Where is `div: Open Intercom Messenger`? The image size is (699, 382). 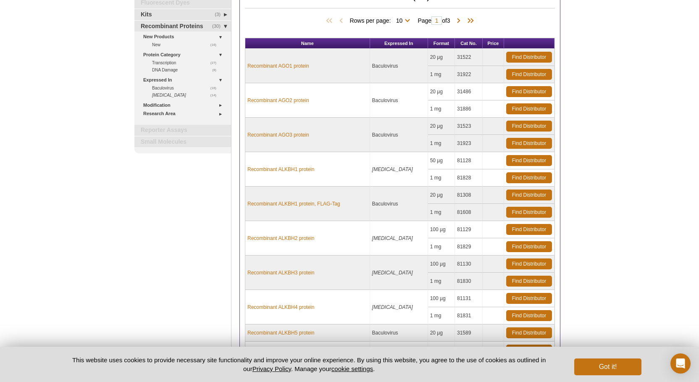 div: Open Intercom Messenger is located at coordinates (680, 363).